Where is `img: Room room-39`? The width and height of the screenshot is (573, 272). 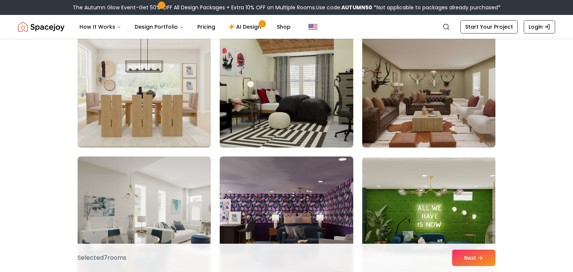
img: Room room-39 is located at coordinates (428, 88).